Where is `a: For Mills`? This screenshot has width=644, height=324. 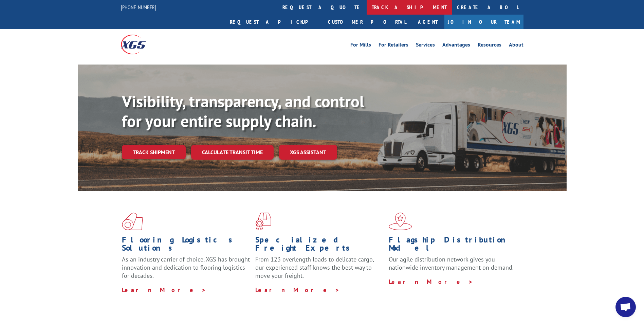
a: For Mills is located at coordinates (360, 46).